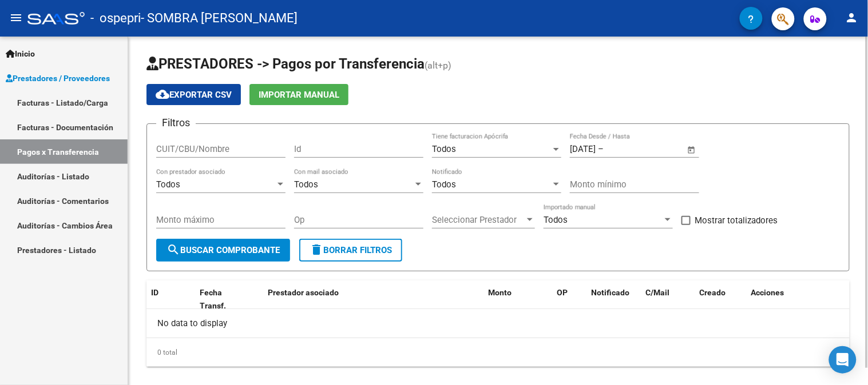 Image resolution: width=868 pixels, height=385 pixels. What do you see at coordinates (213, 299) in the screenshot?
I see `span: Fecha Transf.` at bounding box center [213, 299].